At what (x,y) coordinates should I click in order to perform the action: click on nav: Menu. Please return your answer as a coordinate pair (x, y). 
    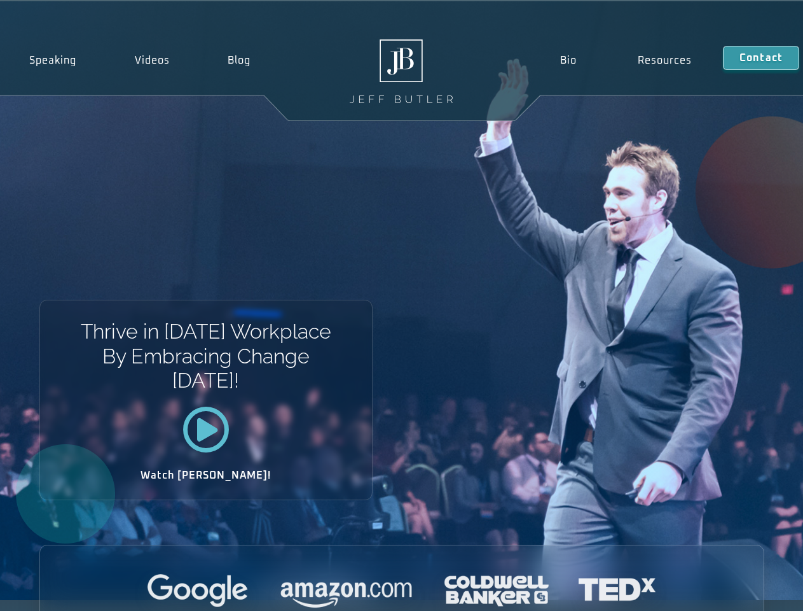
    Looking at the image, I should click on (626, 60).